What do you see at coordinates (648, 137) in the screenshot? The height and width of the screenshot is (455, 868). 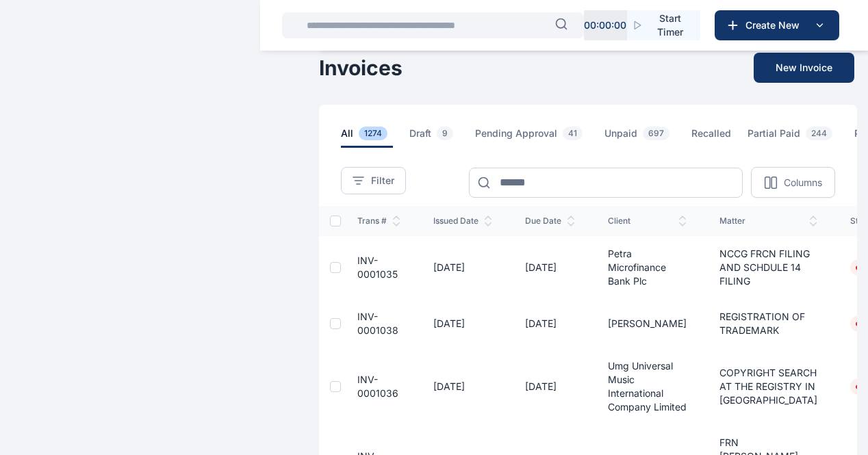 I see `a: Unpaid697` at bounding box center [648, 137].